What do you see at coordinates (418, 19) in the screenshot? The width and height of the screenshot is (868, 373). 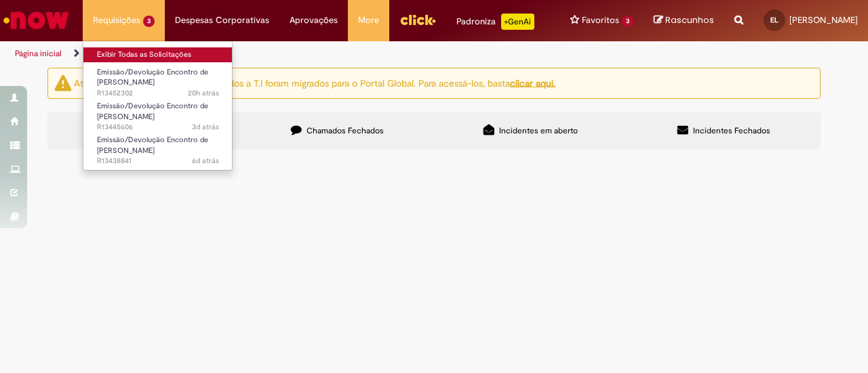 I see `img: click_logo_yellow_360x200.png` at bounding box center [418, 19].